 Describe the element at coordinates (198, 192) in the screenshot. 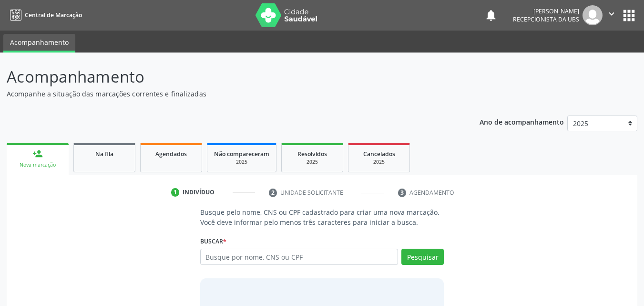

I see `div: Indivíduo` at that location.